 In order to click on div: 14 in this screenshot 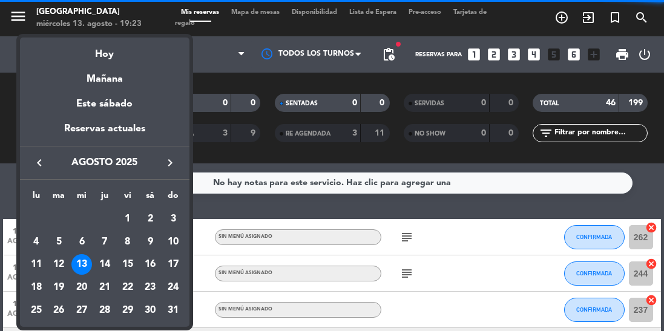, I will do `click(105, 264)`.